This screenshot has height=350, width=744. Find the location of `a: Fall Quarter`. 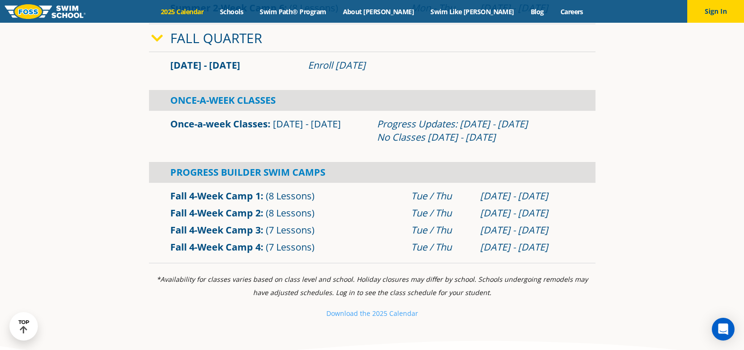

a: Fall Quarter is located at coordinates (216, 38).